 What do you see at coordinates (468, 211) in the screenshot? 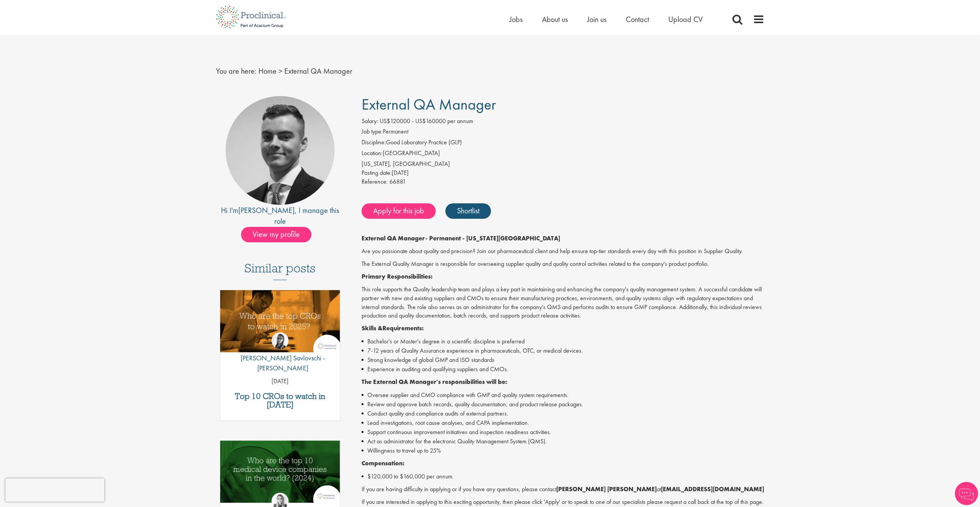
I see `a: Shortlist` at bounding box center [468, 211].